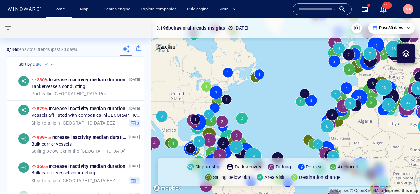 Image resolution: width=420 pixels, height=194 pixels. I want to click on p: Ship-to-ship, so click(207, 167).